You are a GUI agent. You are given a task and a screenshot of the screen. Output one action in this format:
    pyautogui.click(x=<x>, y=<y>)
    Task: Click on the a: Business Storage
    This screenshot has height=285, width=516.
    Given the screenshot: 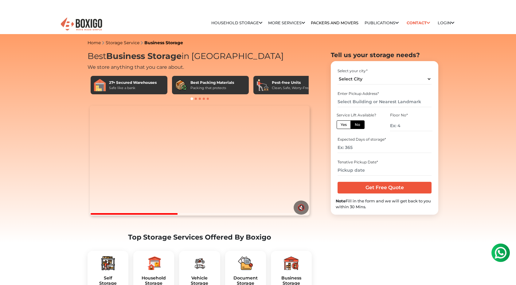 What is the action you would take?
    pyautogui.click(x=164, y=43)
    